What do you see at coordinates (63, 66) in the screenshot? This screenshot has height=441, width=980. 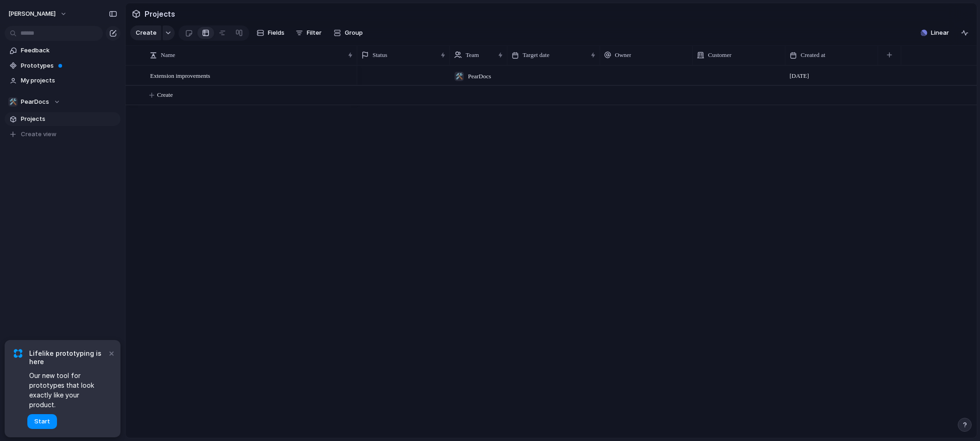 I see `a: Prototypes` at bounding box center [63, 66].